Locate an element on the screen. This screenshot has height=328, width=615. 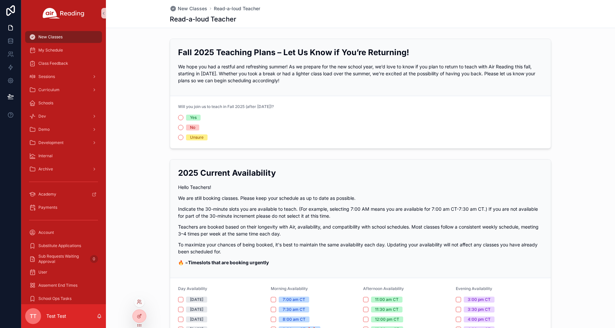
div: 11:30 am CT is located at coordinates (386, 310).